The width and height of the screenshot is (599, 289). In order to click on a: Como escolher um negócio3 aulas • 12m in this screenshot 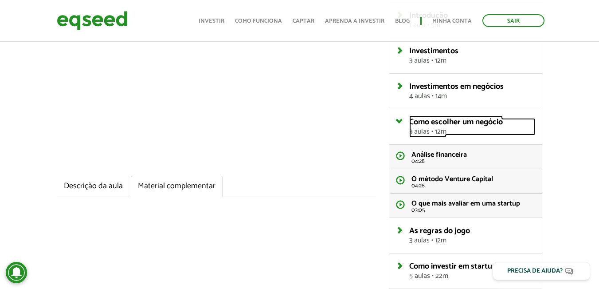, I will do `click(472, 126)`.